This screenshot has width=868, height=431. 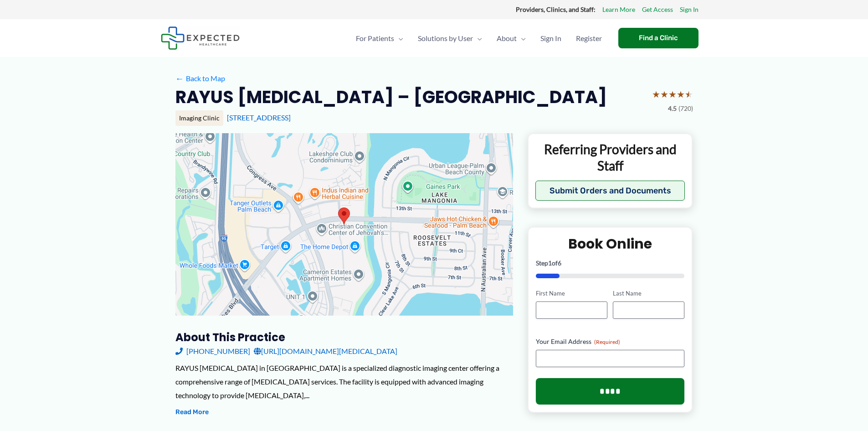 I want to click on h3: About this practice, so click(x=344, y=337).